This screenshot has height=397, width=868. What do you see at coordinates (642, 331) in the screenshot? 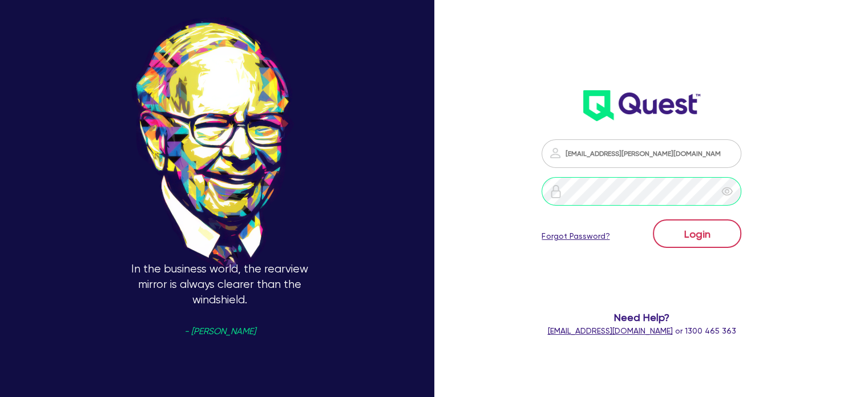
I see `span: or 1300 465 363` at bounding box center [642, 331].